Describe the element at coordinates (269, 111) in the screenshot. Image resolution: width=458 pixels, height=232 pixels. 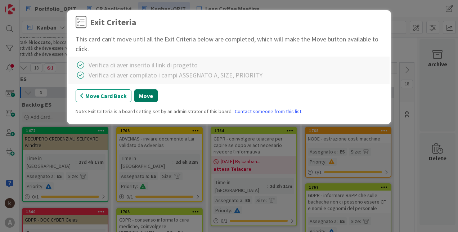
I see `a: Contact someone from this list.` at that location.